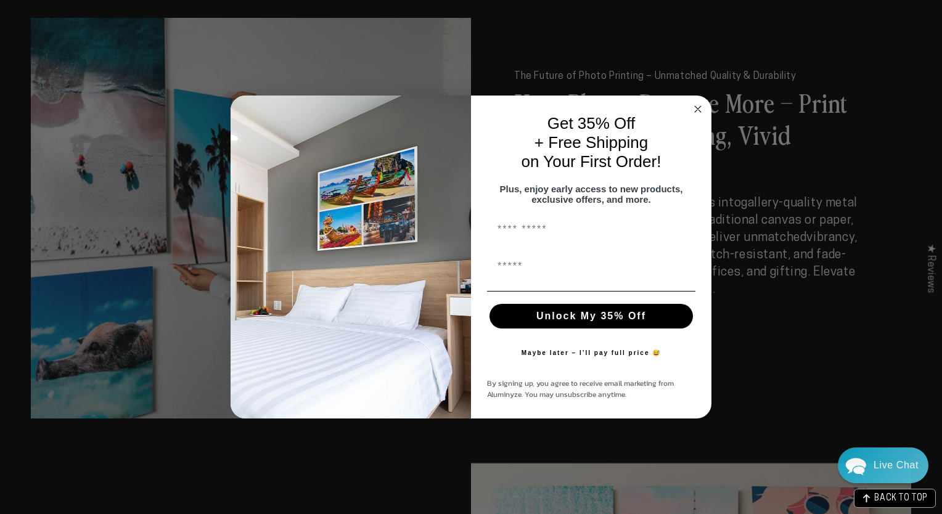  Describe the element at coordinates (591, 291) in the screenshot. I see `img: underline` at that location.